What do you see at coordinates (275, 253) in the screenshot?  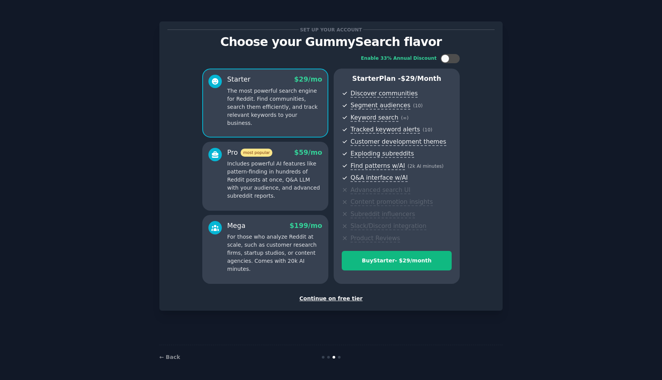 I see `p: For those who analyze Reddit at scale, such as customer research firms, startup studios, or conte...` at bounding box center [275, 253].